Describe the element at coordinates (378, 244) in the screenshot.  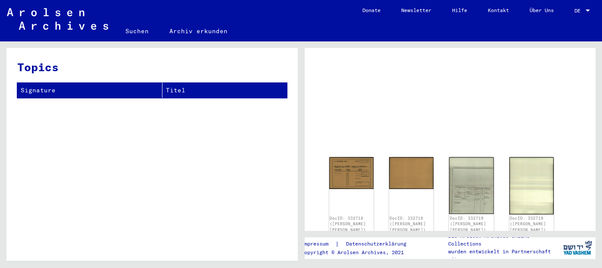
I see `a: Datenschutzerklärung` at that location.